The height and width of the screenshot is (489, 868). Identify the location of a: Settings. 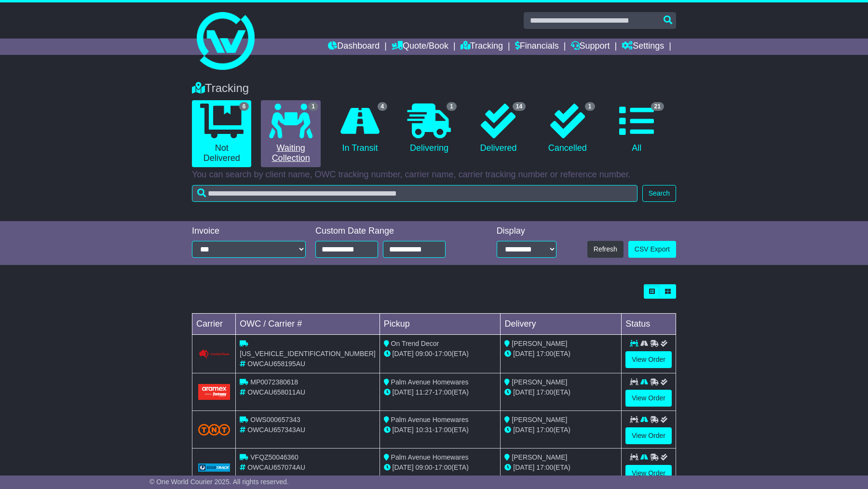
(643, 47).